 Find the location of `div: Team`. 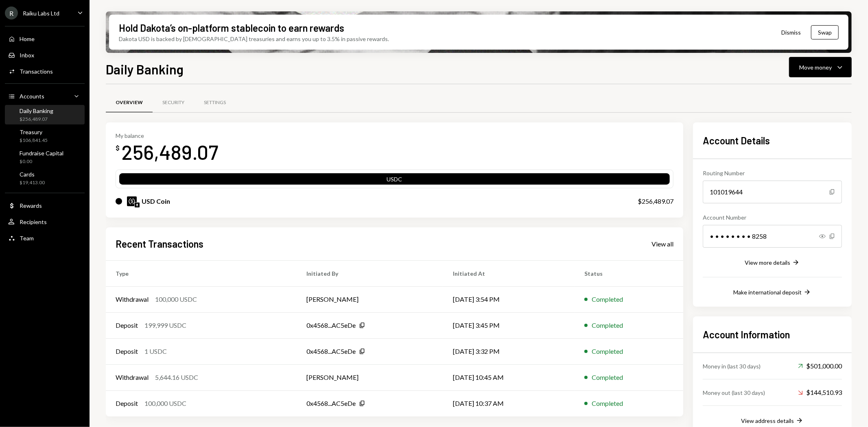

div: Team is located at coordinates (27, 238).